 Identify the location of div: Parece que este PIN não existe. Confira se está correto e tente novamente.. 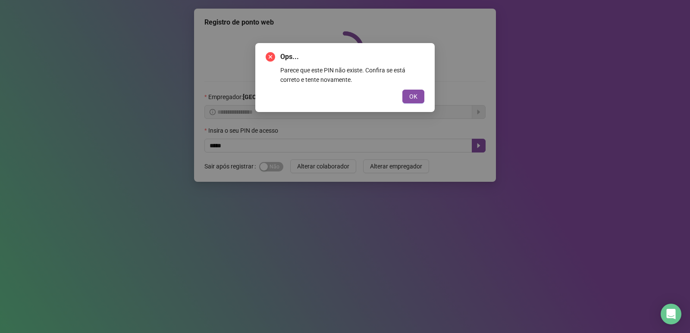
(352, 75).